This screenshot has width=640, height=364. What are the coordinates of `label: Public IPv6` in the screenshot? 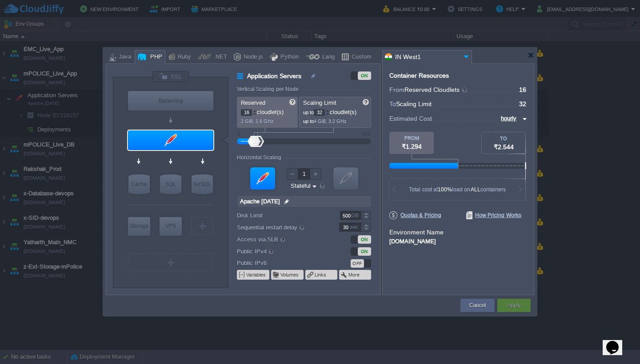 It's located at (282, 263).